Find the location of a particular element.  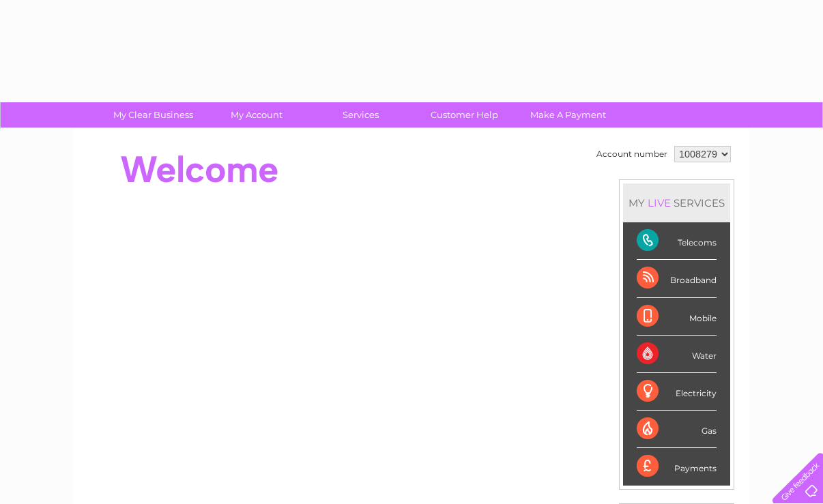

div: Mobile is located at coordinates (676, 317).